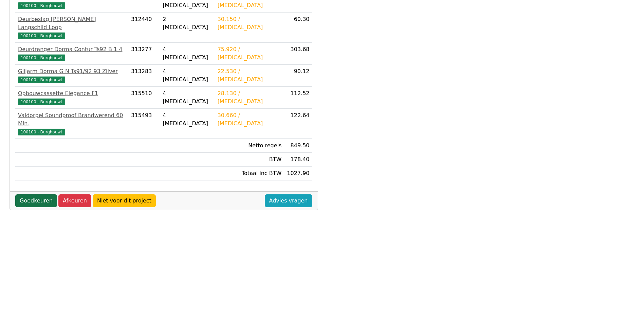 Image resolution: width=644 pixels, height=323 pixels. What do you see at coordinates (71, 71) in the screenshot?
I see `div: Glijarm Dorma G N Ts91/92 93 Zilver` at bounding box center [71, 71].